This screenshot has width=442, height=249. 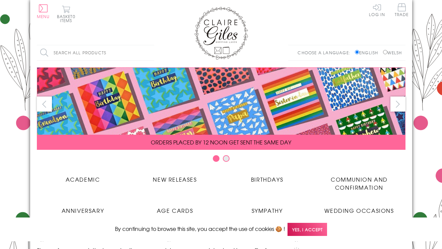 What do you see at coordinates (226, 159) in the screenshot?
I see `button: Carousel Page 2` at bounding box center [226, 159].